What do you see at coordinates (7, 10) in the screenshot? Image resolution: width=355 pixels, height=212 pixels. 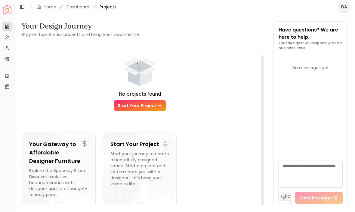 I see `img: Spacejoy Logo` at bounding box center [7, 10].